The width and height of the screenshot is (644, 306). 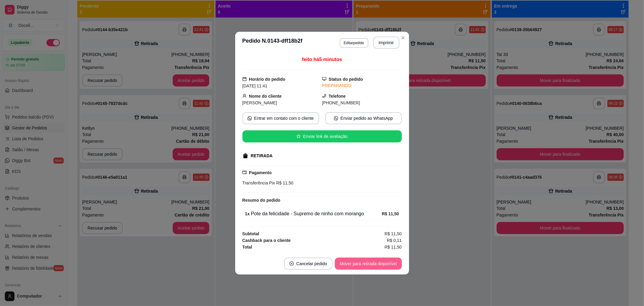 I want to click on strong: Telefone, so click(x=337, y=96).